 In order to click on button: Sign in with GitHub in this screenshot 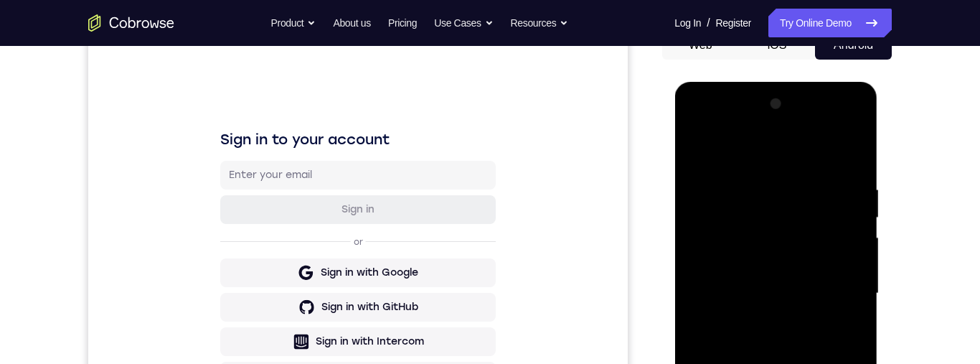, I will do `click(270, 276)`.